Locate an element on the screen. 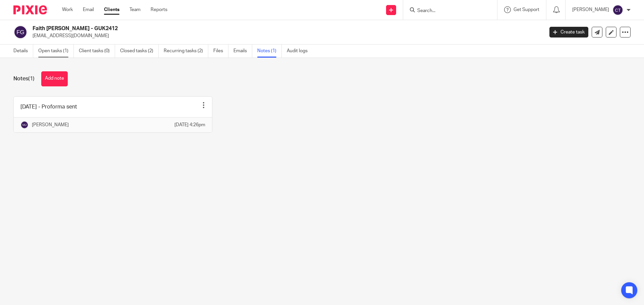  a: Client tasks (0) is located at coordinates (97, 51).